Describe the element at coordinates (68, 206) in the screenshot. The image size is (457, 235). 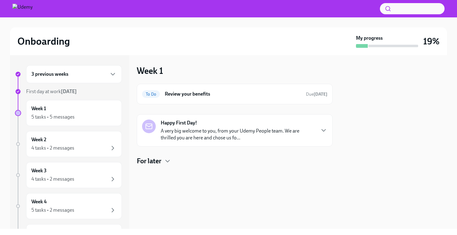
I see `a: Week 45 tasks • 2 messages` at that location.